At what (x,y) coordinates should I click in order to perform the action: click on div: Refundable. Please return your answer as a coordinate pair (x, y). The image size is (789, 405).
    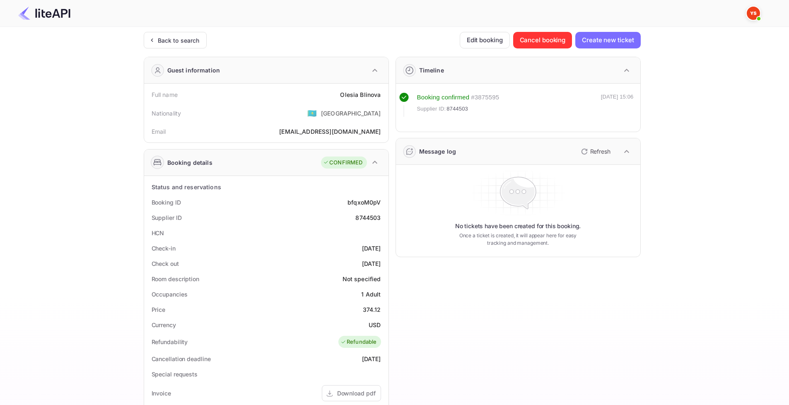
    Looking at the image, I should click on (358, 342).